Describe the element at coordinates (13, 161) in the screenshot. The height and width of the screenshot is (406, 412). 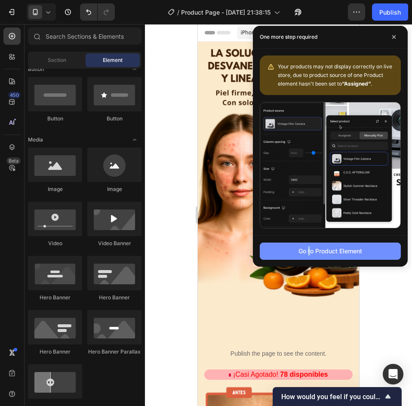
I see `div: Beta` at that location.